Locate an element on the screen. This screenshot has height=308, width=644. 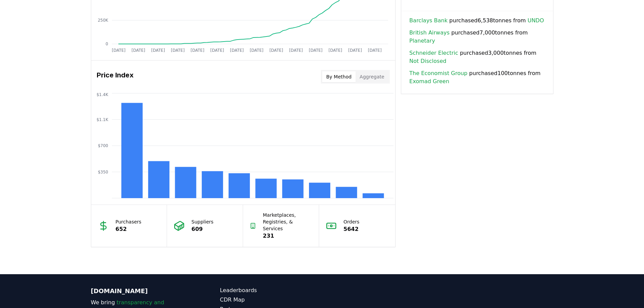
a: Not Disclosed is located at coordinates (428, 61).